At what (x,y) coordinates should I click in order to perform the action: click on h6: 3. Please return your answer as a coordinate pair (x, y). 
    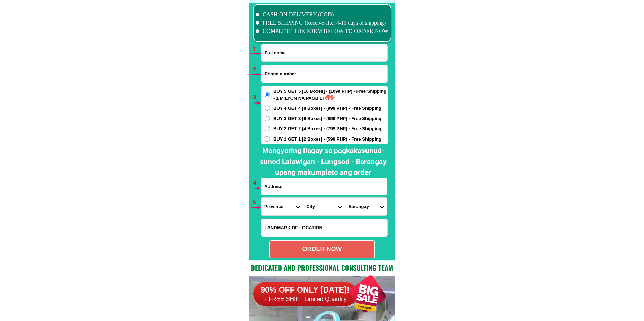
    Looking at the image, I should click on (257, 97).